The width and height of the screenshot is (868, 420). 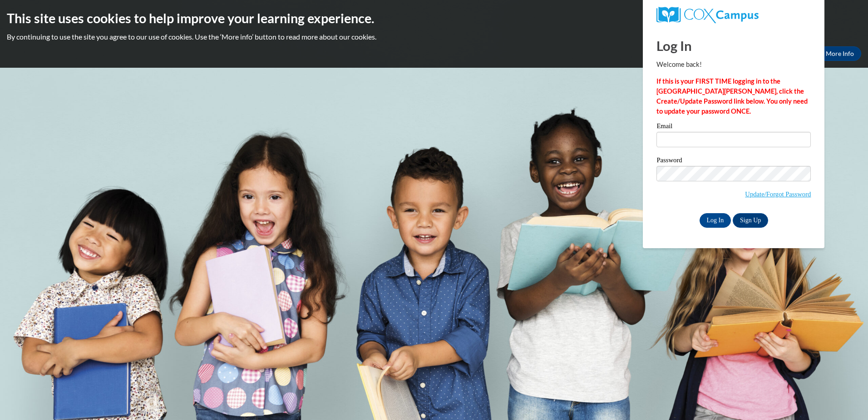 I want to click on input: Log In, so click(x=715, y=220).